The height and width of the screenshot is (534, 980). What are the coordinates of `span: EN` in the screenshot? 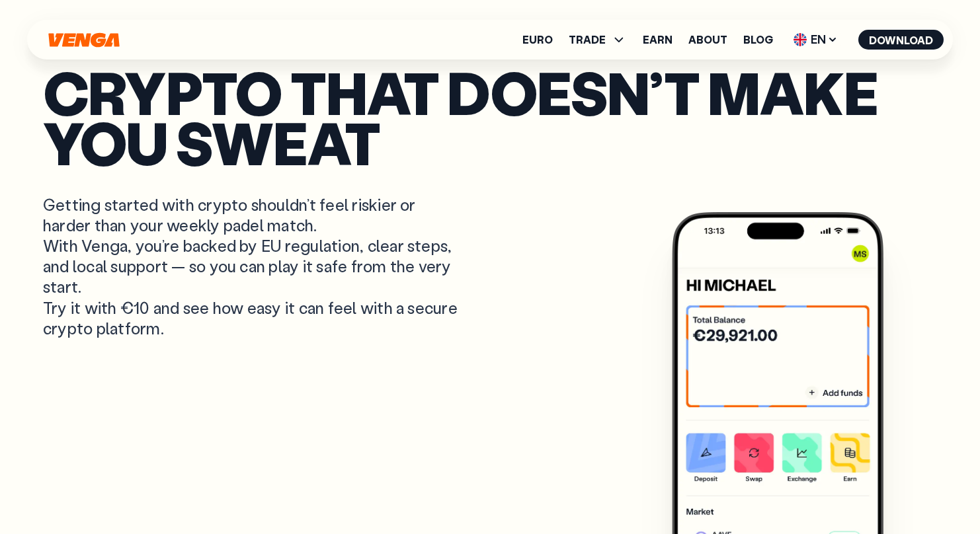 It's located at (816, 40).